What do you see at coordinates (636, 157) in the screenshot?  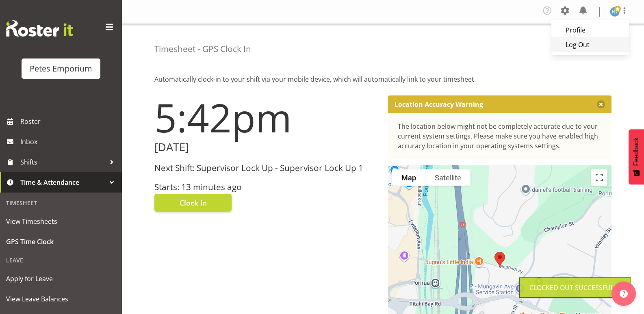 I see `button: Feedback - Show survey` at bounding box center [636, 157].